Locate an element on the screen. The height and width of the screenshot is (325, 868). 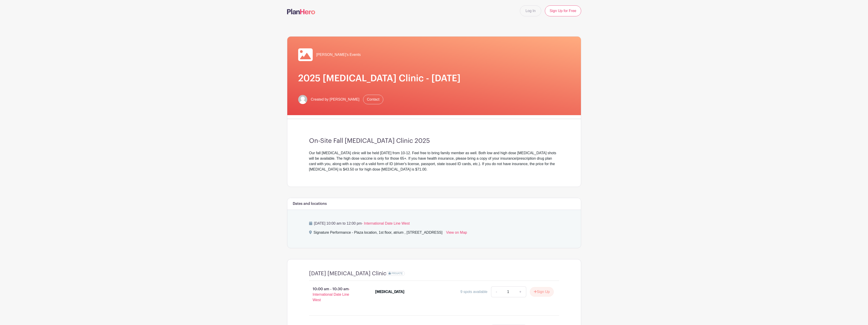
img: default-ce2991bfa6775e67f084385cd625a349d9dcbb7a52a09fb2fda1e96e2d18dcdb.png is located at coordinates (302, 99).